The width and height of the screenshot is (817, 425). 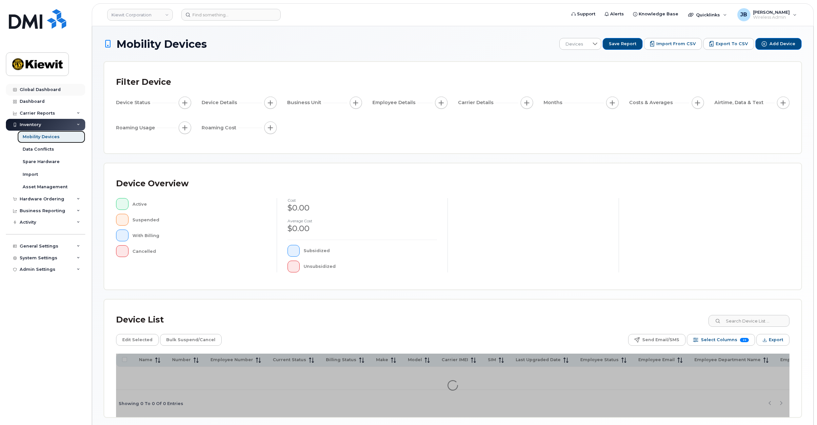 What do you see at coordinates (136, 128) in the screenshot?
I see `span: Roaming Usage` at bounding box center [136, 128].